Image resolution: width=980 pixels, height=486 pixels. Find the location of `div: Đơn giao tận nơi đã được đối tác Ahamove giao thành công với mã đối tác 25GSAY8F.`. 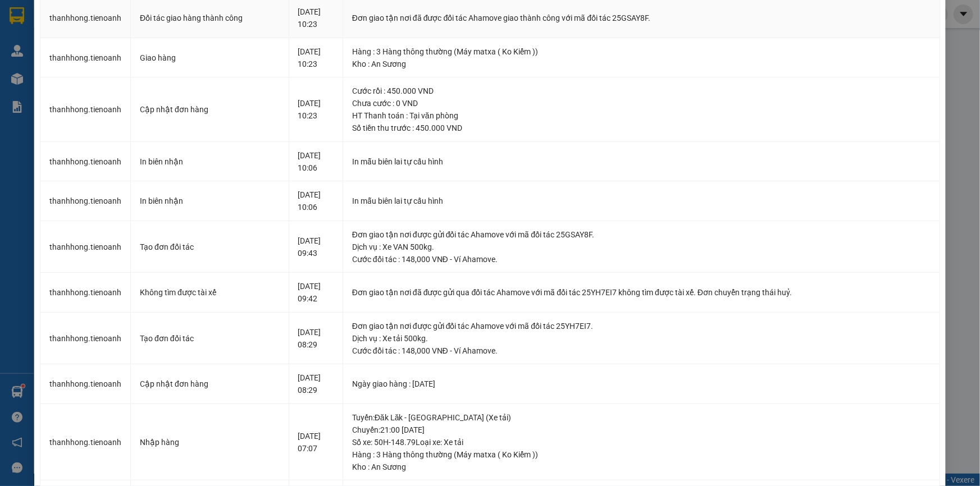

div: Đơn giao tận nơi đã được đối tác Ahamove giao thành công với mã đối tác 25GSAY8F. is located at coordinates (641, 18).